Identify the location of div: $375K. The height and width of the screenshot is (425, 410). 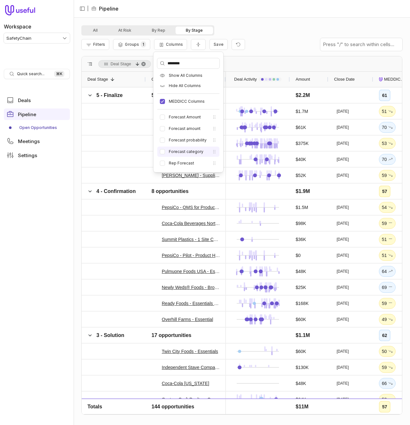
(302, 143).